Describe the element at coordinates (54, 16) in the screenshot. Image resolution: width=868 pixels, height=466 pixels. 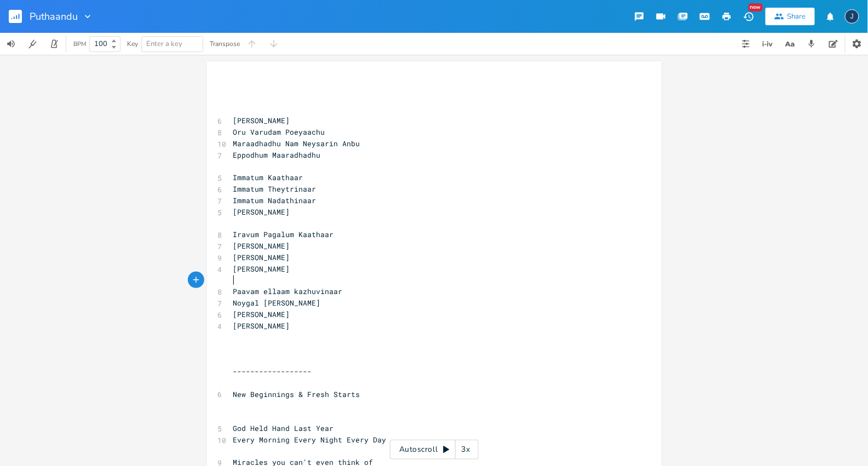
I see `span: Puthaandu` at that location.